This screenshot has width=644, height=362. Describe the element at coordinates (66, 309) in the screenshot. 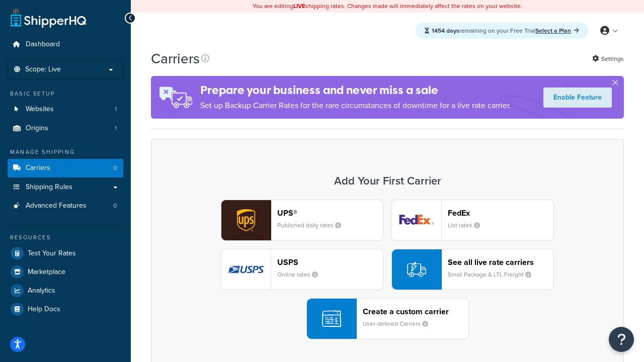

I see `li: Help Docs` at that location.